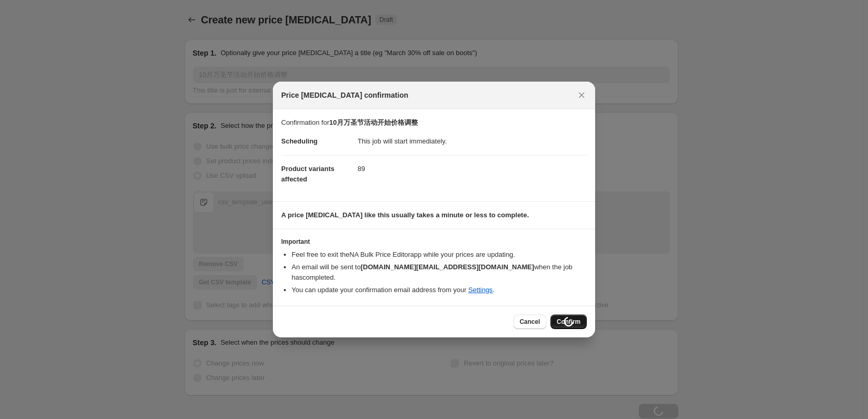 The image size is (868, 419). I want to click on p: Confirmation for, so click(434, 122).